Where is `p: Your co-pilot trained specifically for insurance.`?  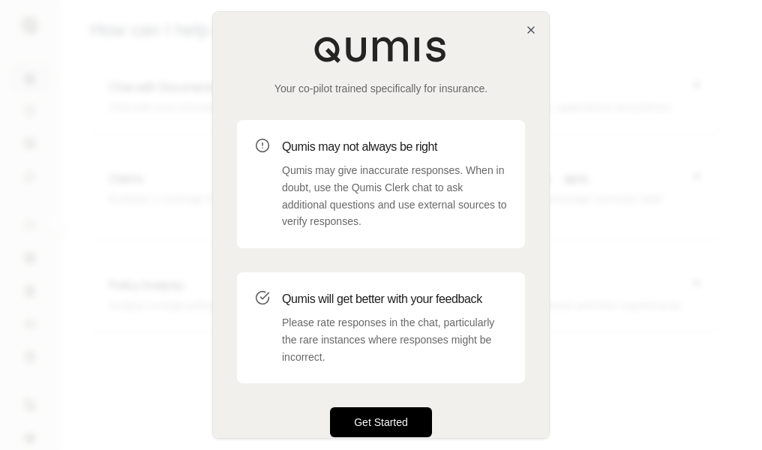 p: Your co-pilot trained specifically for insurance. is located at coordinates (381, 89).